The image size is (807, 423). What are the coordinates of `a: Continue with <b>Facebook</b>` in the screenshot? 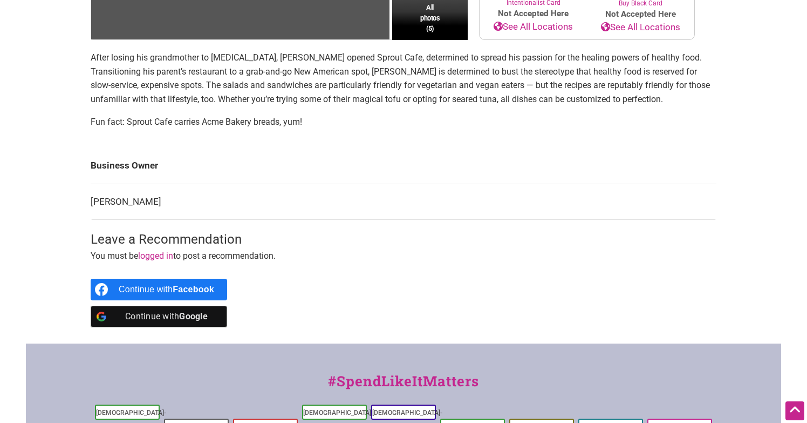 It's located at (159, 289).